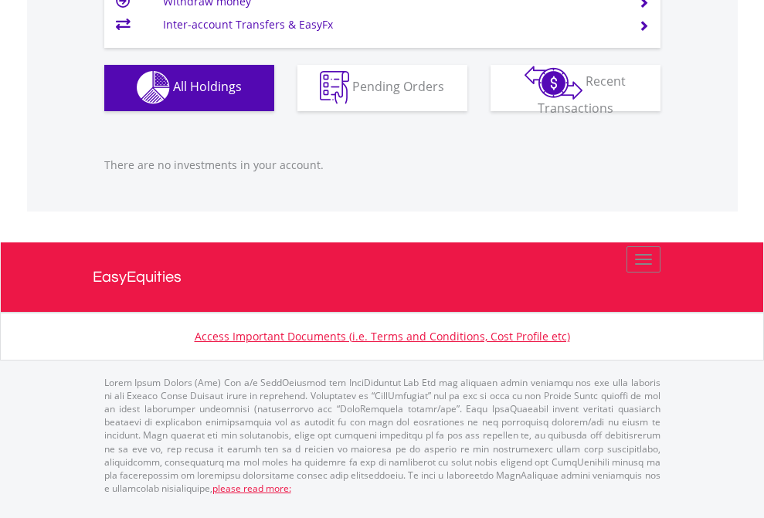 This screenshot has width=764, height=518. I want to click on span: Recent Transactions, so click(582, 94).